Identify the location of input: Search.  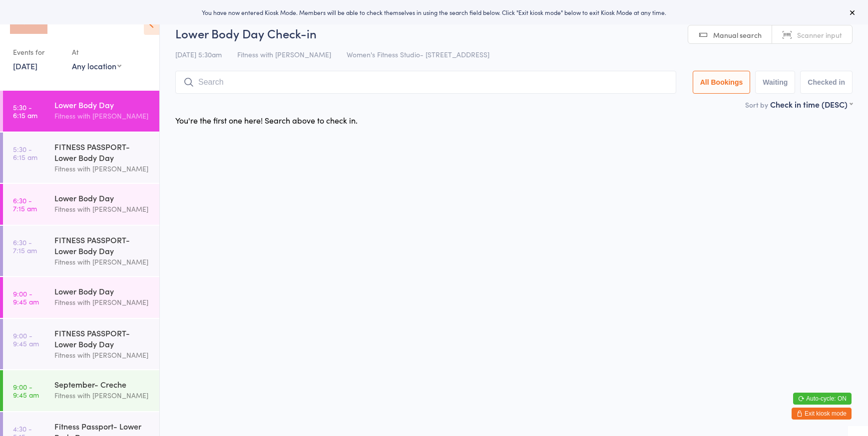
(425, 82).